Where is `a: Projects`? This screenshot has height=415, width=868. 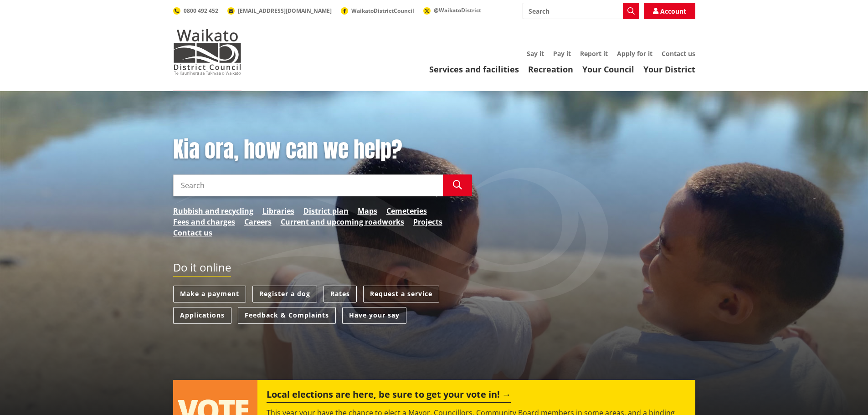
a: Projects is located at coordinates (428, 222).